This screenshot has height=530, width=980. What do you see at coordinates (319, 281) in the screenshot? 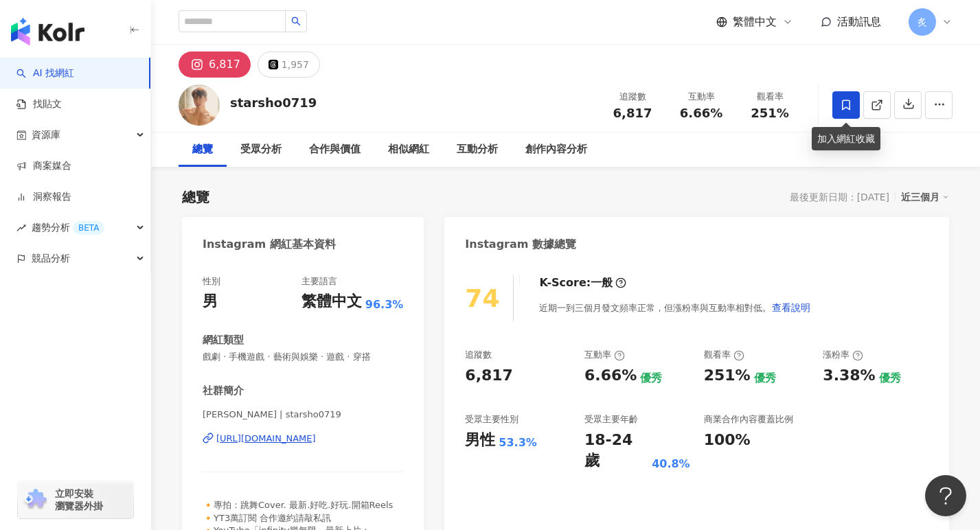
I see `div: 主要語言` at bounding box center [319, 281].